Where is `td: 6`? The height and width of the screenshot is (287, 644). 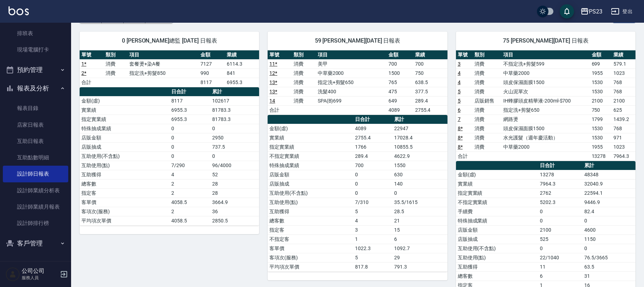 td: 6 is located at coordinates (560, 276).